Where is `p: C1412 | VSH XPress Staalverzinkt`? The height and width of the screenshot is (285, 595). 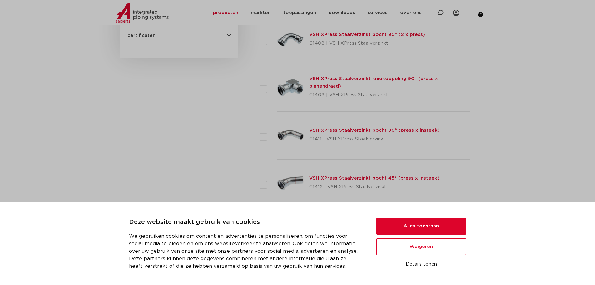 p: C1412 | VSH XPress Staalverzinkt is located at coordinates (374, 187).